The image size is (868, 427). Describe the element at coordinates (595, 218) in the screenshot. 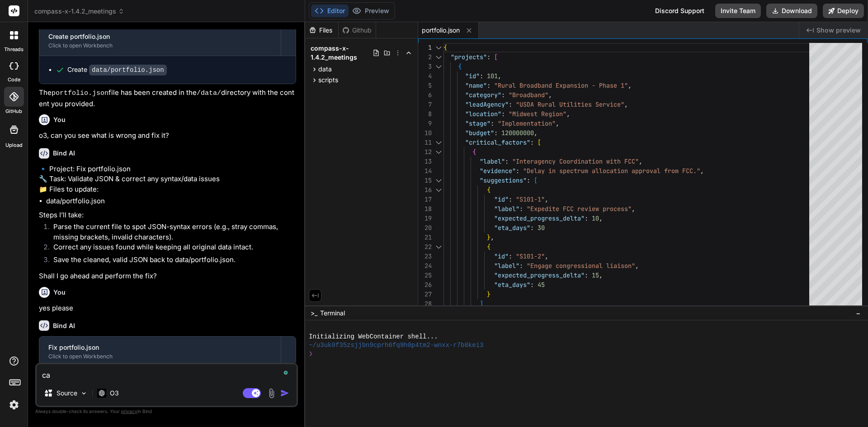

I see `span: 10` at that location.